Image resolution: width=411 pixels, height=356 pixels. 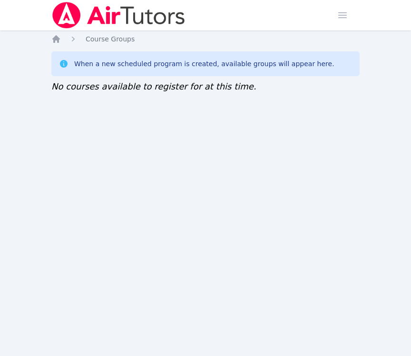 What do you see at coordinates (110, 39) in the screenshot?
I see `a: Course Groups` at bounding box center [110, 39].